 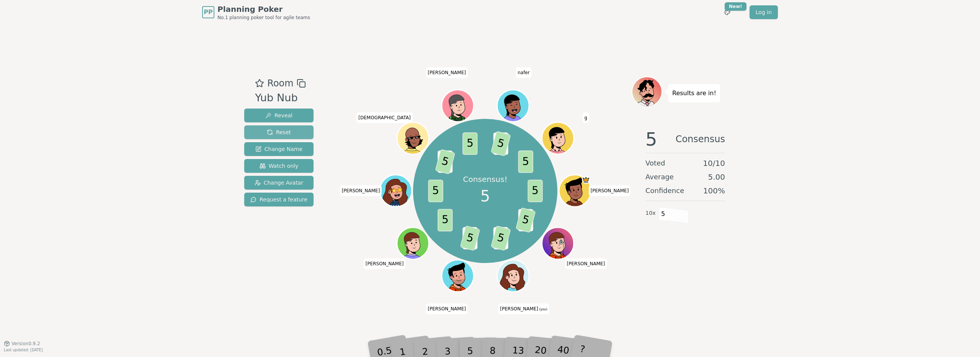 I want to click on button: New!, so click(x=728, y=12).